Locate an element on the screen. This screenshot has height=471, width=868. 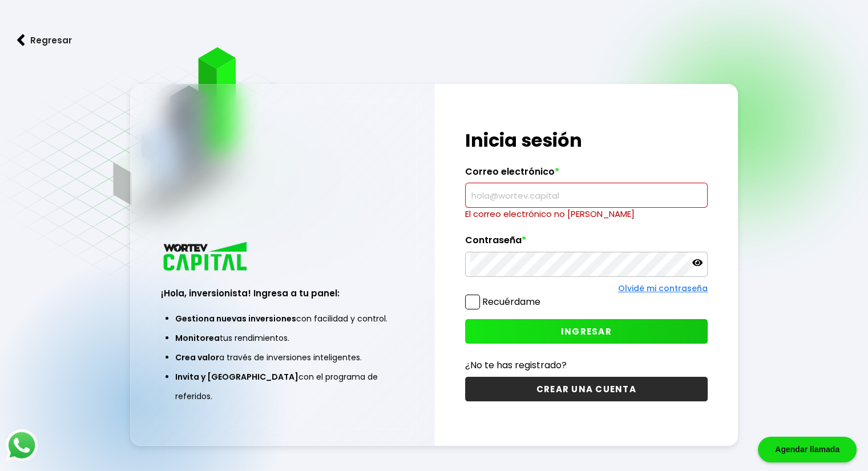
h1: Inicia sesión is located at coordinates (586, 141).